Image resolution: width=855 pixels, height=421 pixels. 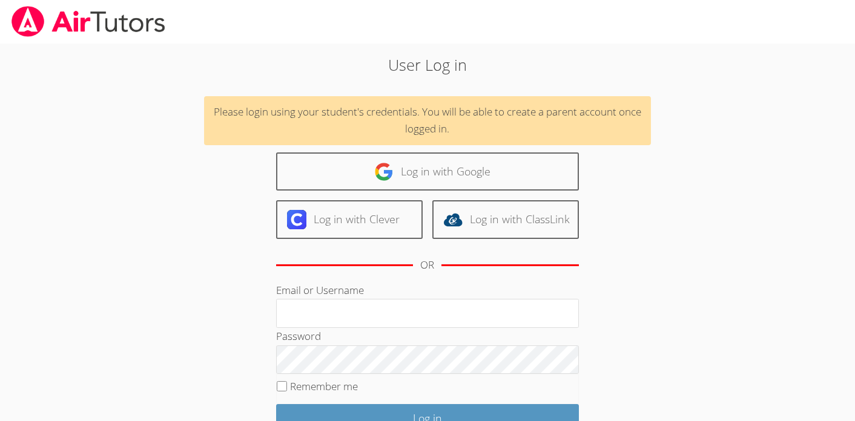 I want to click on a: Log in with ClassLink, so click(x=505, y=219).